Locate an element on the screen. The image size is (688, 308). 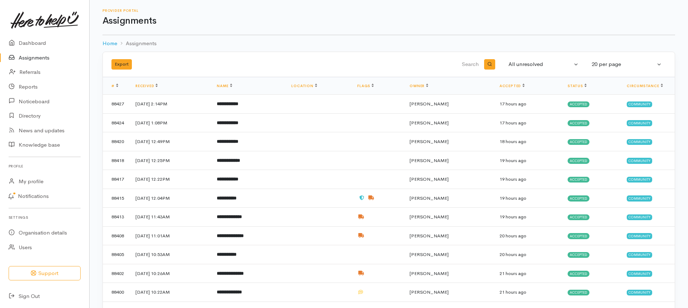
a: Owner is located at coordinates (419, 86).